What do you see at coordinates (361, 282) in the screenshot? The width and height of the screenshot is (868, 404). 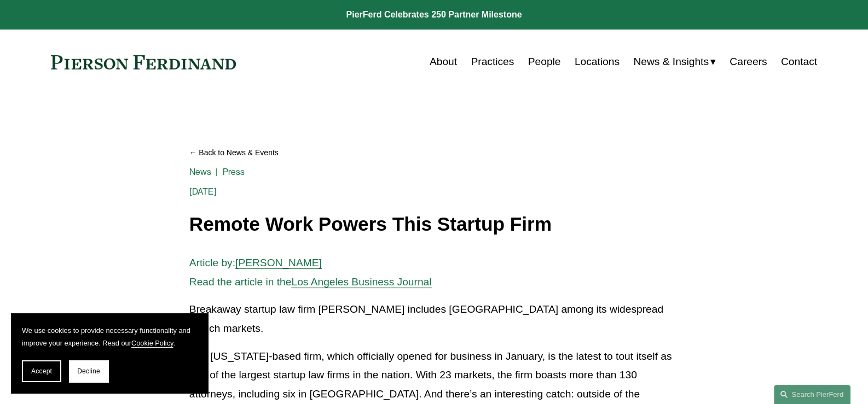 I see `a: Los Angeles Business Journal` at bounding box center [361, 282].